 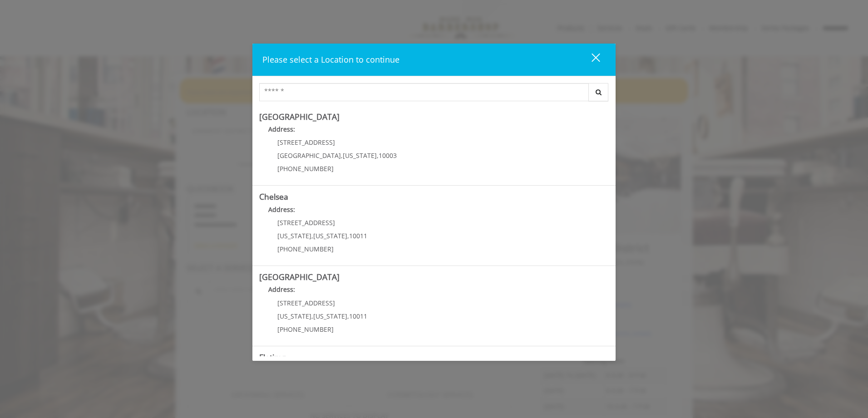 I want to click on input: Search Center, so click(x=424, y=92).